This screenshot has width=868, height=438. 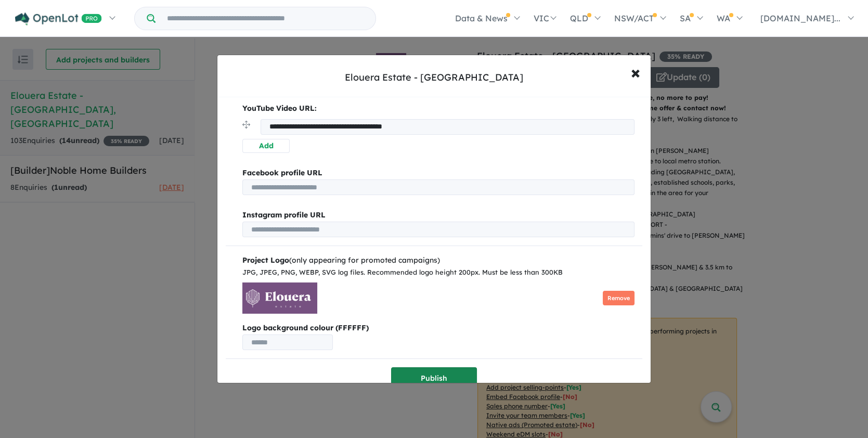 What do you see at coordinates (265, 18) in the screenshot?
I see `input: Try estate name, suburb, builder or developer` at bounding box center [265, 18].